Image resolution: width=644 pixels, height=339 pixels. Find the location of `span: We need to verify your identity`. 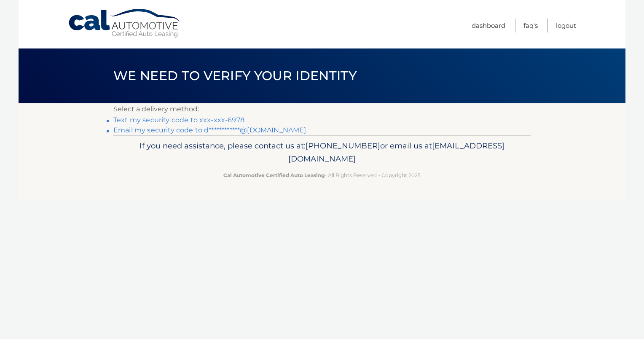

span: We need to verify your identity is located at coordinates (235, 76).